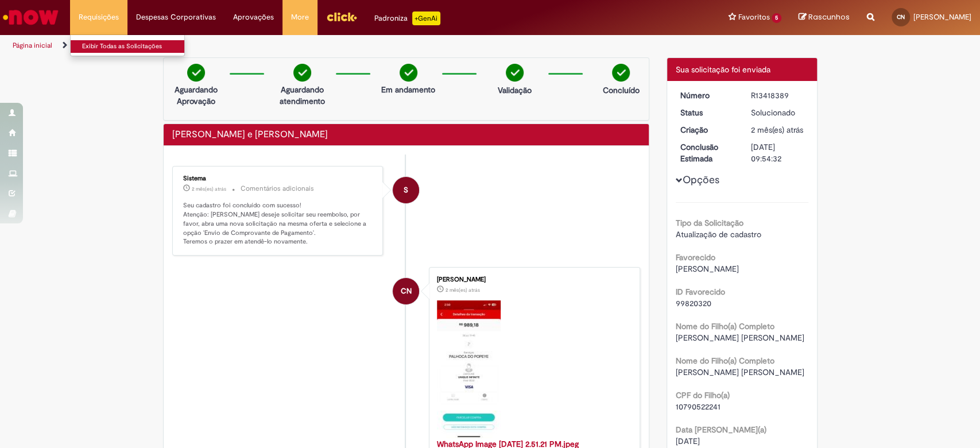  Describe the element at coordinates (707, 153) in the screenshot. I see `dt: Conclusão Estimada` at that location.